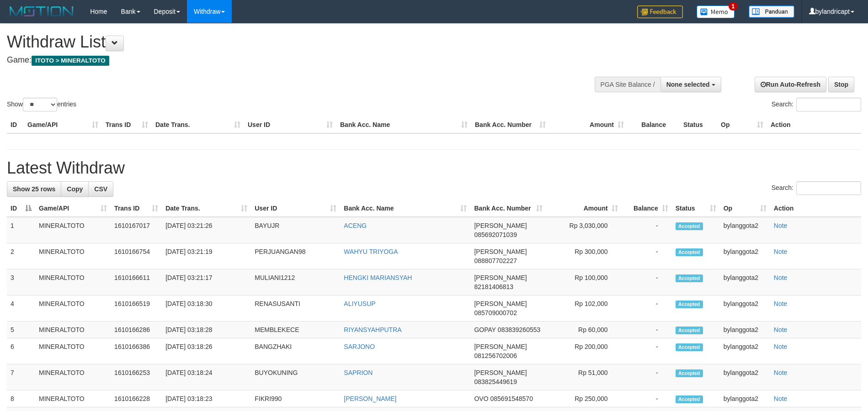 This screenshot has height=411, width=868. I want to click on td: BUYOKUNING, so click(295, 377).